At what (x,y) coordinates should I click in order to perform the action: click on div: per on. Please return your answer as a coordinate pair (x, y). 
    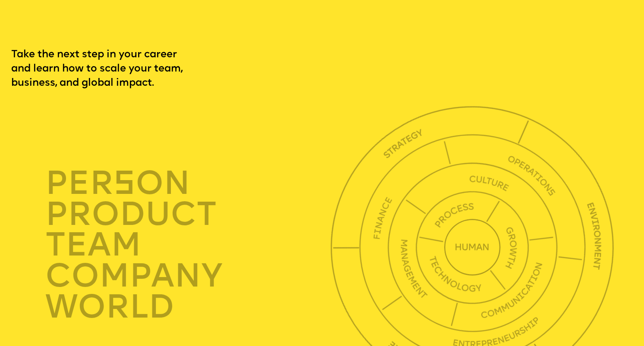
    Looking at the image, I should click on (190, 184).